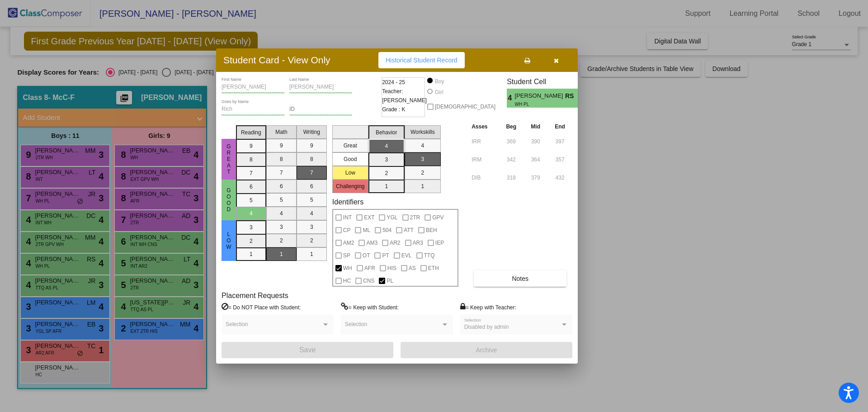 The width and height of the screenshot is (868, 412). What do you see at coordinates (348, 202) in the screenshot?
I see `label: Identifiers` at bounding box center [348, 202].